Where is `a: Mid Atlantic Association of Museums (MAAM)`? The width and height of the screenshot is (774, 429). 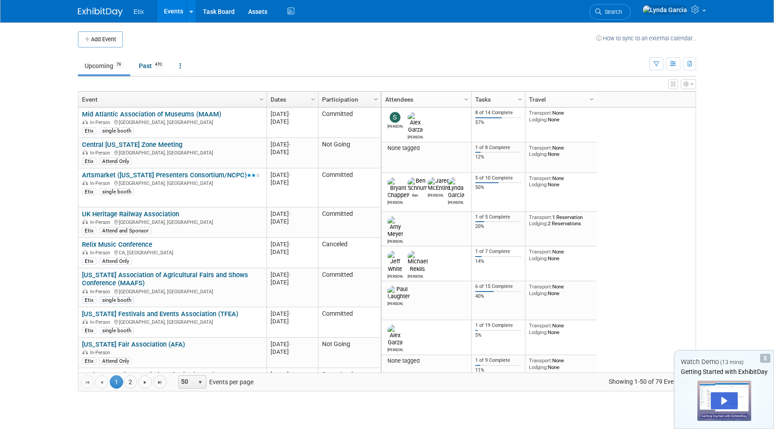 a: Mid Atlantic Association of Museums (MAAM) is located at coordinates (151, 114).